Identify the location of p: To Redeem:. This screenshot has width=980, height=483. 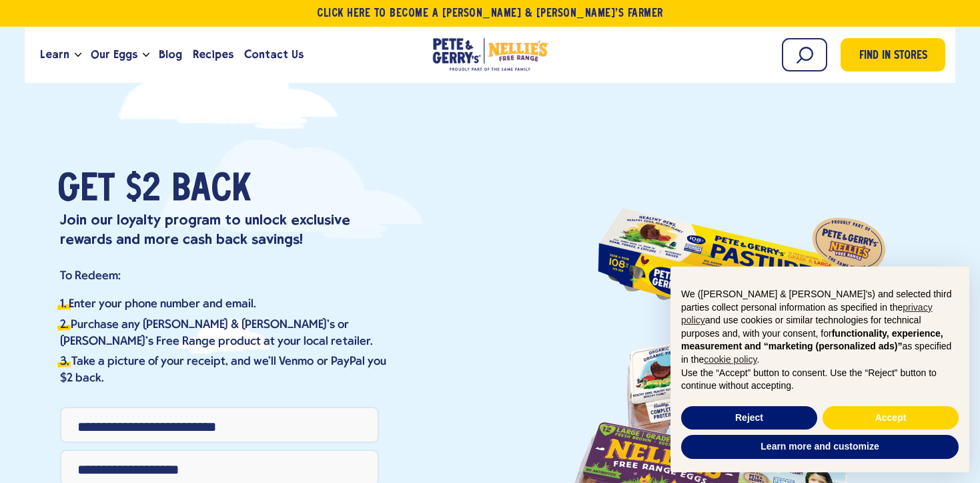
(226, 275).